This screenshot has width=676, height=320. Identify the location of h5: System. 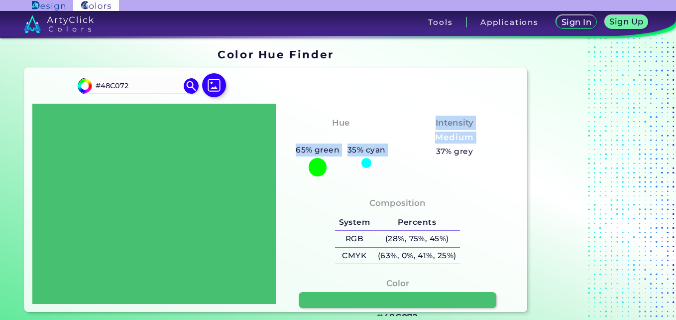
(355, 222).